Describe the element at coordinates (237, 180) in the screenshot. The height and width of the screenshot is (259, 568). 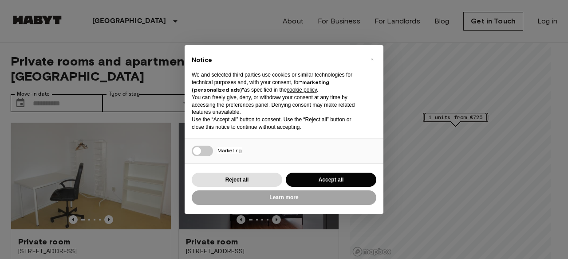
I see `button: Reject all` at that location.